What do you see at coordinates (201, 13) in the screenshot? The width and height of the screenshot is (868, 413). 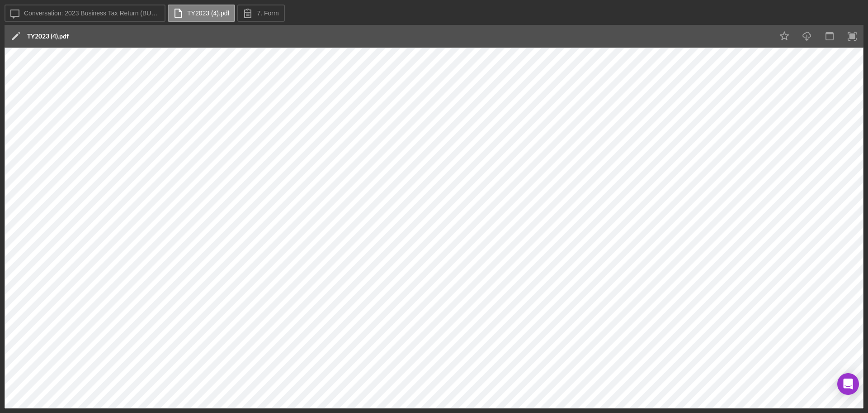 I see `button: TY2023 (4).pdf` at bounding box center [201, 13].